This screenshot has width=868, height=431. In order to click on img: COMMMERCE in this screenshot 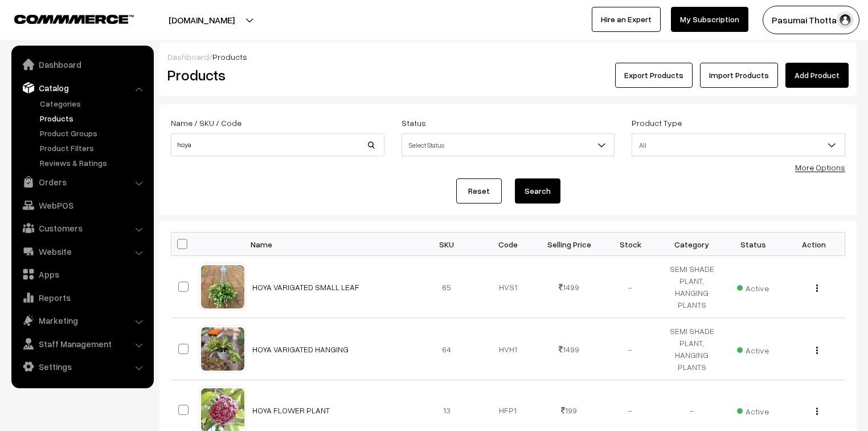, I will do `click(74, 19)`.